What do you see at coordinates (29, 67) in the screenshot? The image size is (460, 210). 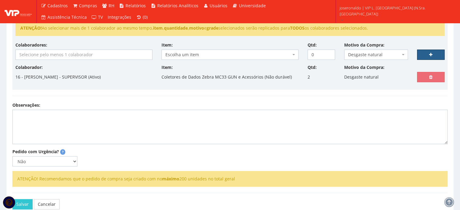 I see `label: Colaborador:` at bounding box center [29, 67].